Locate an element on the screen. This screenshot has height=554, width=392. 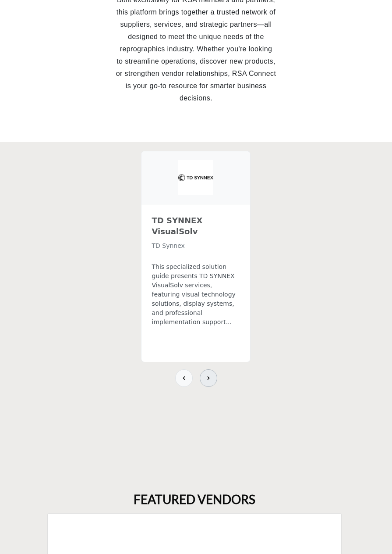
span: TD Synnex is located at coordinates (168, 246).